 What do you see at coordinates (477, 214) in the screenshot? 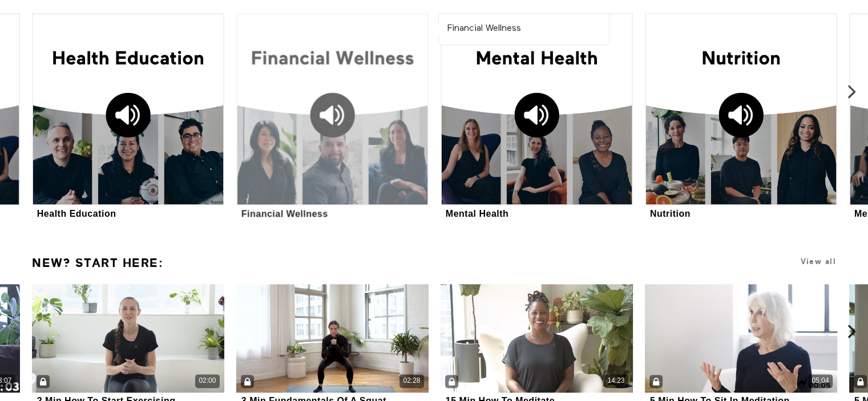
I see `div: Mental Health` at bounding box center [477, 214].